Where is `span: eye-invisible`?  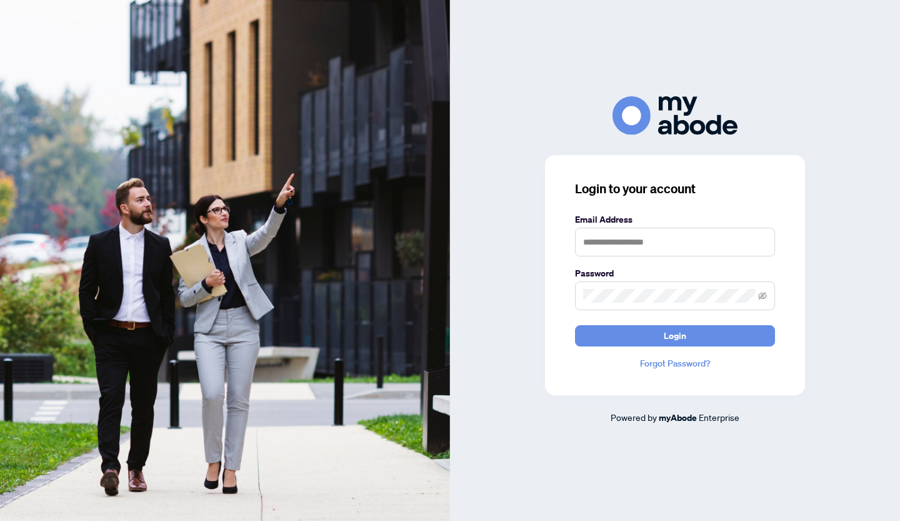 span: eye-invisible is located at coordinates (763, 296).